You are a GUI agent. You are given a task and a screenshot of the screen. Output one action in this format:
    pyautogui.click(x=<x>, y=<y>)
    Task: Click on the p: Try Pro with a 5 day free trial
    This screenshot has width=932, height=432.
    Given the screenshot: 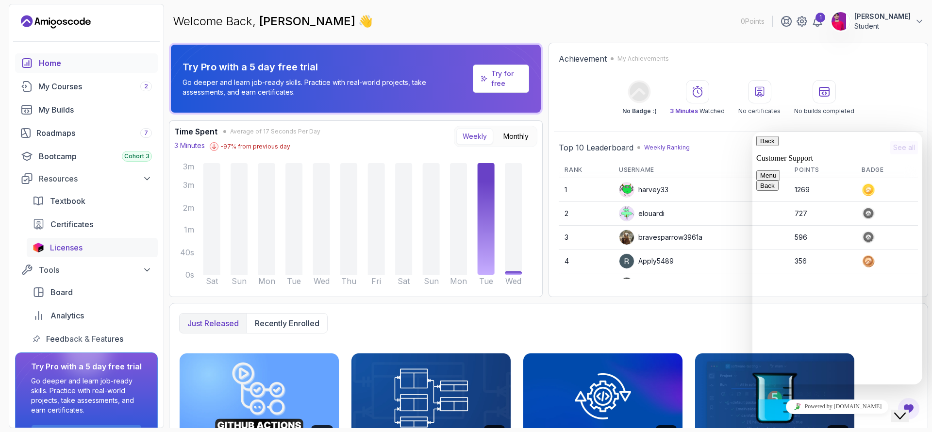 What is the action you would take?
    pyautogui.click(x=326, y=67)
    